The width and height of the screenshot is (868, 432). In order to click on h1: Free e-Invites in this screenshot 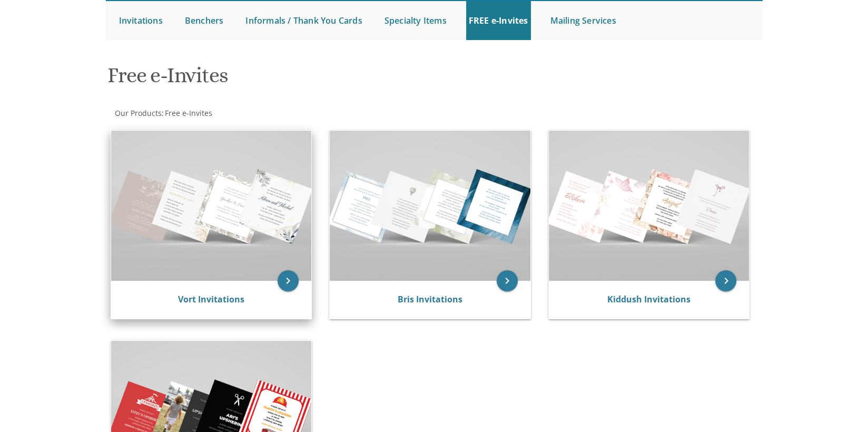, I will do `click(322, 79)`.